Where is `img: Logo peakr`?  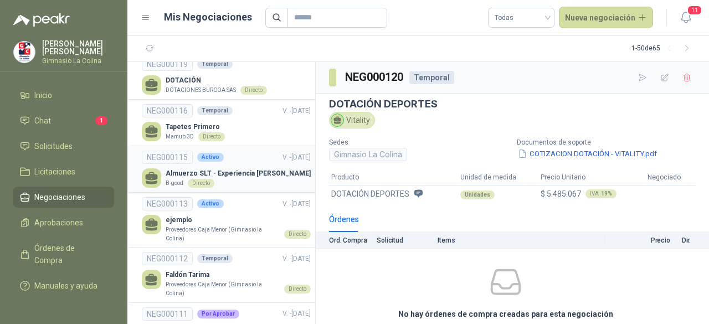
img: Logo peakr is located at coordinates (42, 20).